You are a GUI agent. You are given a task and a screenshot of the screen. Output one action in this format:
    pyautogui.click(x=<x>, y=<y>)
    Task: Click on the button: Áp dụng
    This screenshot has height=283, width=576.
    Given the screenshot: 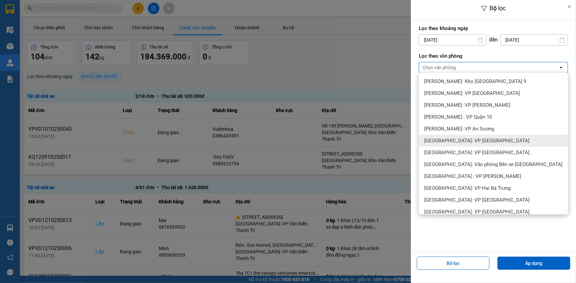 What is the action you would take?
    pyautogui.click(x=534, y=264)
    